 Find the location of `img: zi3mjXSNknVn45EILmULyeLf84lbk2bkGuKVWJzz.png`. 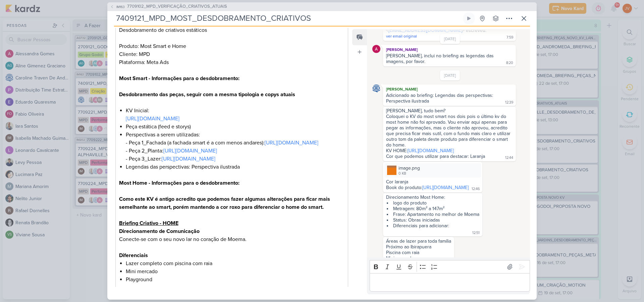

img: zi3mjXSNknVn45EILmULyeLf84lbk2bkGuKVWJzz.png is located at coordinates (392, 170).